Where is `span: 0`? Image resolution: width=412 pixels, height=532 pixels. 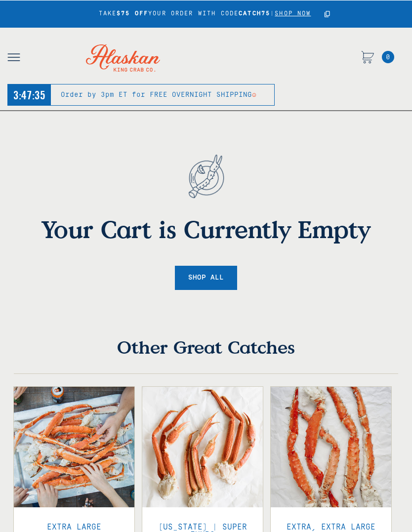
span: 0 is located at coordinates (388, 57).